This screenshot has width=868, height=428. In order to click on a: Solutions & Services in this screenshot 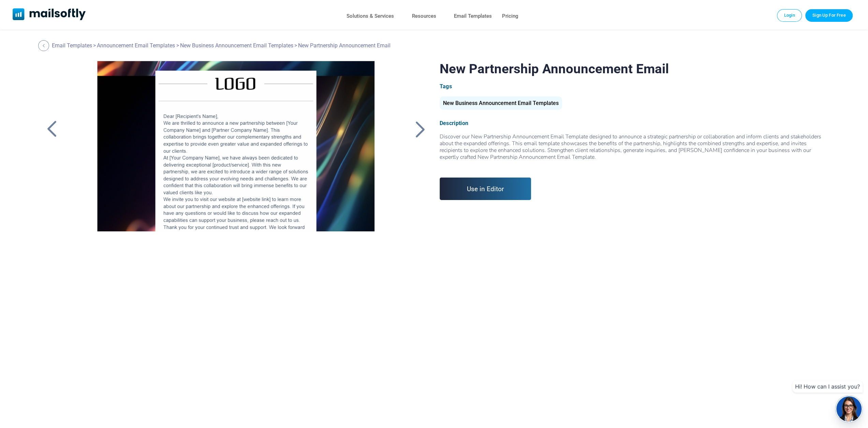, I will do `click(370, 16)`.